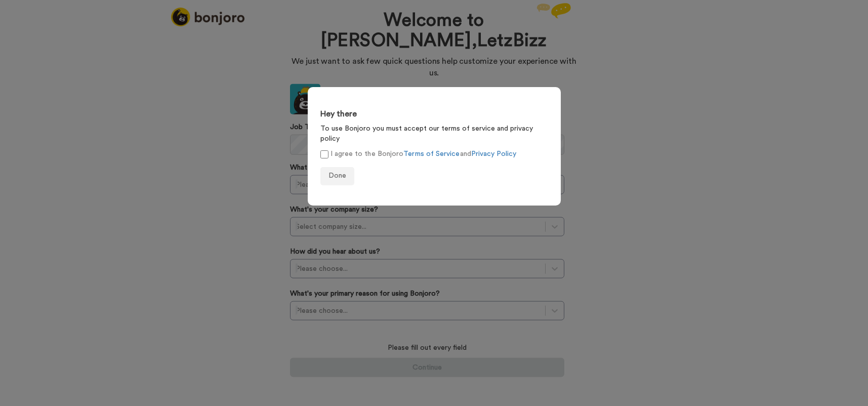 The height and width of the screenshot is (406, 868). What do you see at coordinates (434, 114) in the screenshot?
I see `h3: Hey there` at bounding box center [434, 114].